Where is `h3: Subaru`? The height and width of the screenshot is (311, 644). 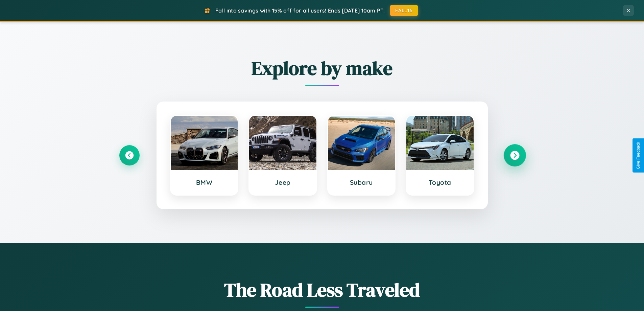 h3: Subaru is located at coordinates (361, 182).